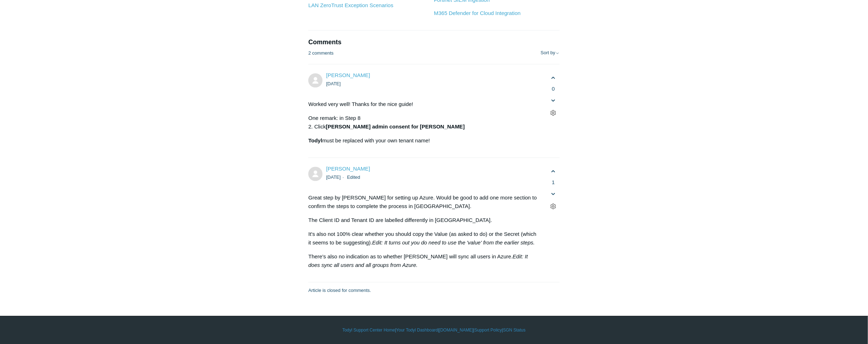 This screenshot has height=344, width=868. Describe the element at coordinates (554, 182) in the screenshot. I see `span: 1` at that location.